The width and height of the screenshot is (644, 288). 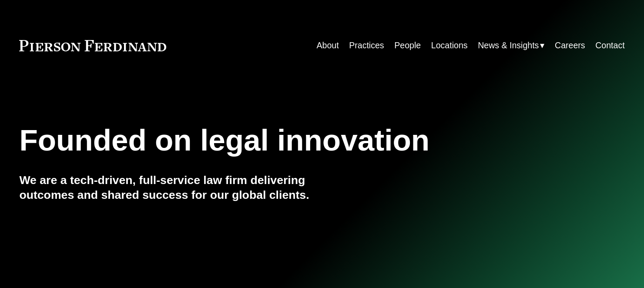 What do you see at coordinates (610, 45) in the screenshot?
I see `a: Contact` at bounding box center [610, 45].